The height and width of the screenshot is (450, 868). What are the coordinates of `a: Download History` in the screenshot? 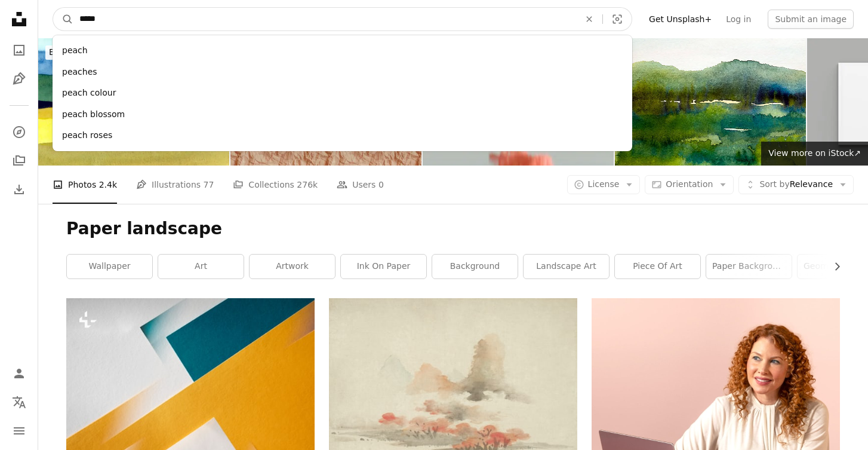 It's located at (19, 189).